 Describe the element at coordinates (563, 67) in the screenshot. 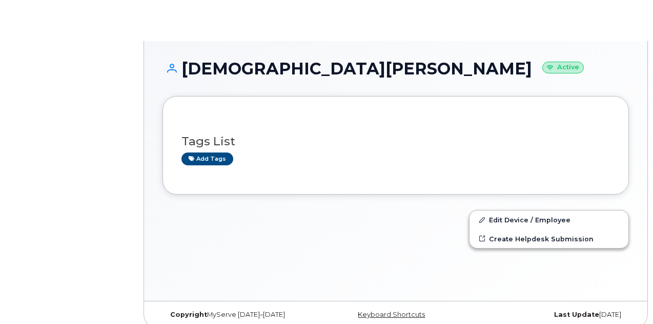

I see `small: Active` at that location.